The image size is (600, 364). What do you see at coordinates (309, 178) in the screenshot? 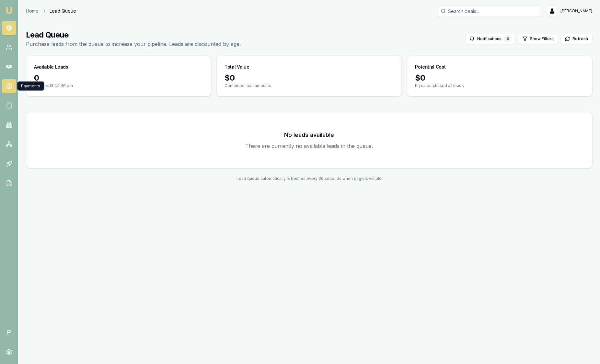
I see `div: Lead queue automatically refreshes every 60 seconds when page is visible` at bounding box center [309, 178].